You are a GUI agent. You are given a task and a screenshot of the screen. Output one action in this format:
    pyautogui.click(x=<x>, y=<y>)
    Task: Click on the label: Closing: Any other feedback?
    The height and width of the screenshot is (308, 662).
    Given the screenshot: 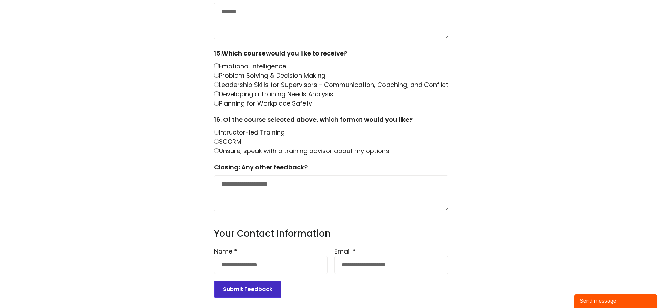 What is the action you would take?
    pyautogui.click(x=331, y=169)
    